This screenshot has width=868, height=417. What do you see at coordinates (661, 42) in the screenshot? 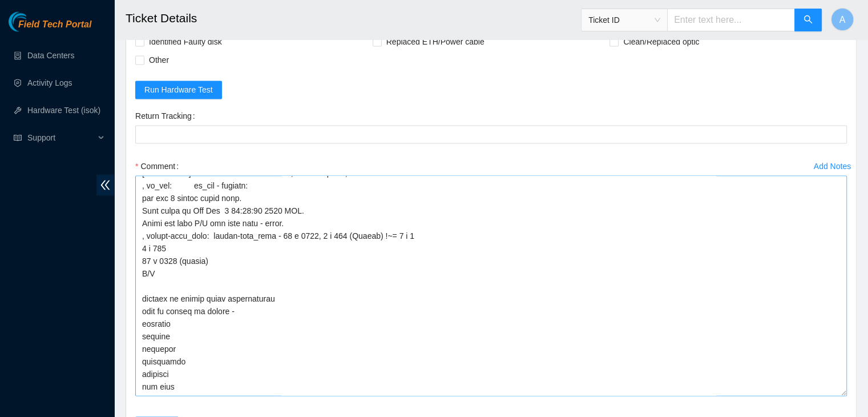
I see `span: Clean/Replaced optic` at bounding box center [661, 42].